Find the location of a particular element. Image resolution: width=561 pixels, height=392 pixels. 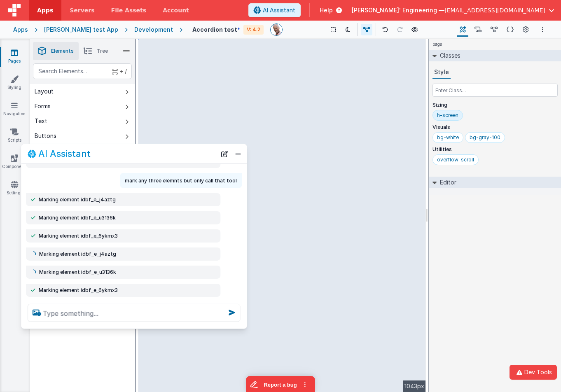

h4: Accordion test is located at coordinates (214, 29).